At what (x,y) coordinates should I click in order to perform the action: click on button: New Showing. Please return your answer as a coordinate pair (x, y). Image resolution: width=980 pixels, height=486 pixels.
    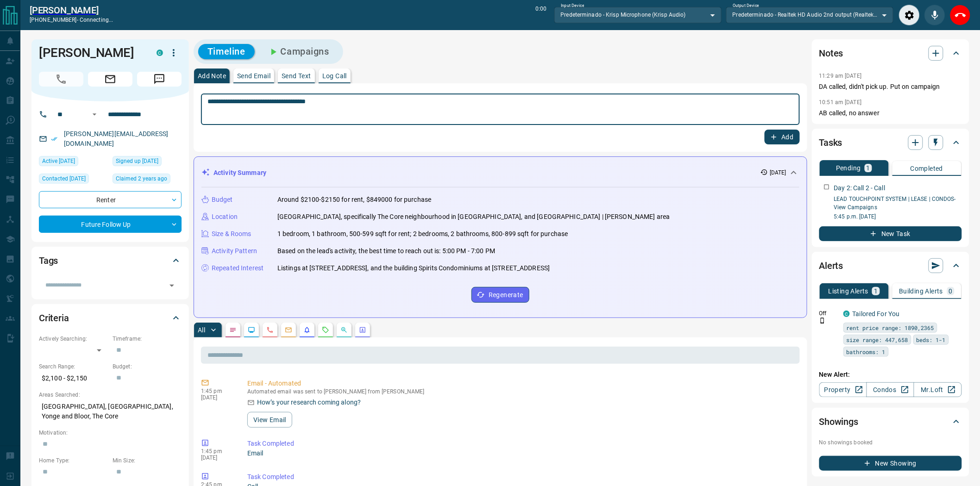
    Looking at the image, I should click on (891, 464).